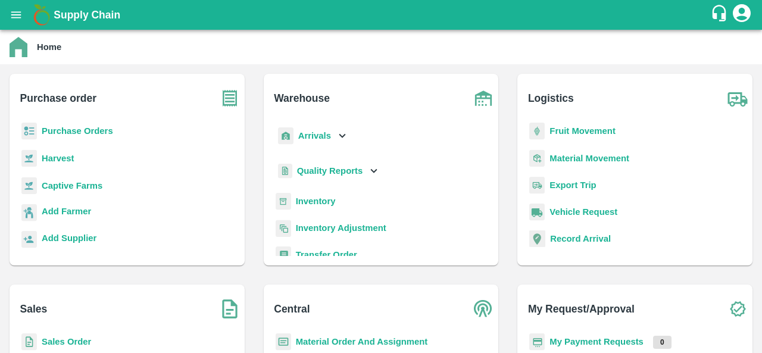 The image size is (762, 353). What do you see at coordinates (66, 342) in the screenshot?
I see `a: Sales Order` at bounding box center [66, 342].